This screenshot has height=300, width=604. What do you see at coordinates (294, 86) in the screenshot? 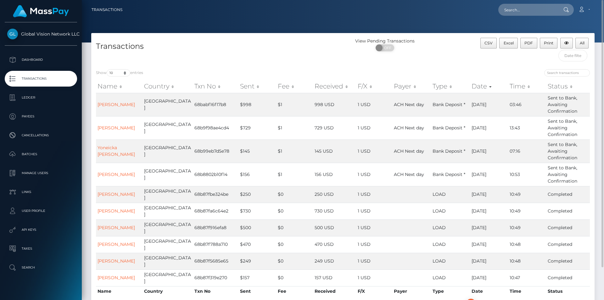
I see `th: Fee: activate to sort column ascending` at bounding box center [294, 86].